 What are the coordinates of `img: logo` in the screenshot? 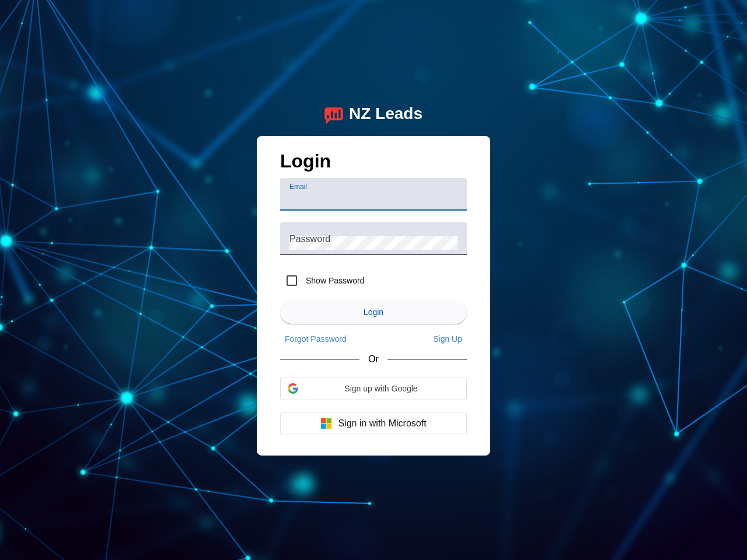 It's located at (334, 114).